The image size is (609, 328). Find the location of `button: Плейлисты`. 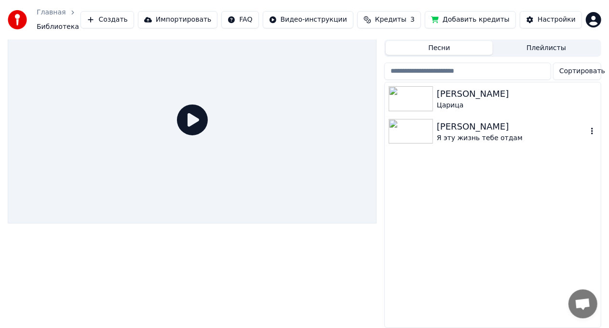

button: Плейлисты is located at coordinates (546, 48).